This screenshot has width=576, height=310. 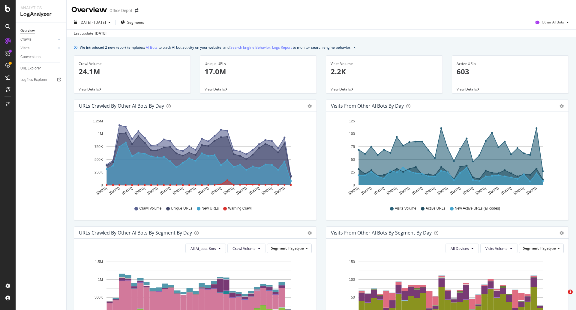 I want to click on button: Crawl Volume, so click(x=246, y=248).